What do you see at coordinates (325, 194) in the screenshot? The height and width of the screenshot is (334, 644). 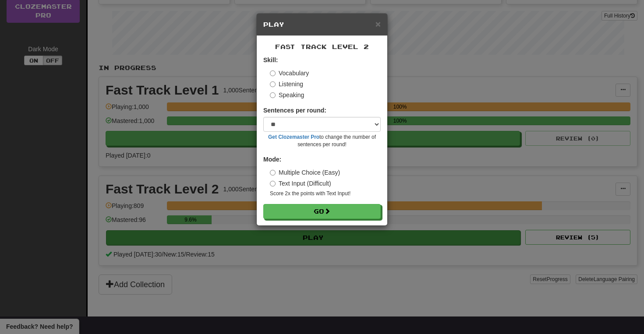 I see `small: Score 2x the points with Text Input !` at bounding box center [325, 194].